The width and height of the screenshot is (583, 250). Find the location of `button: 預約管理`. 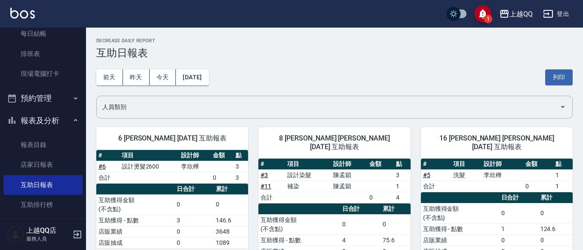

button: 預約管理 is located at coordinates (43, 98).